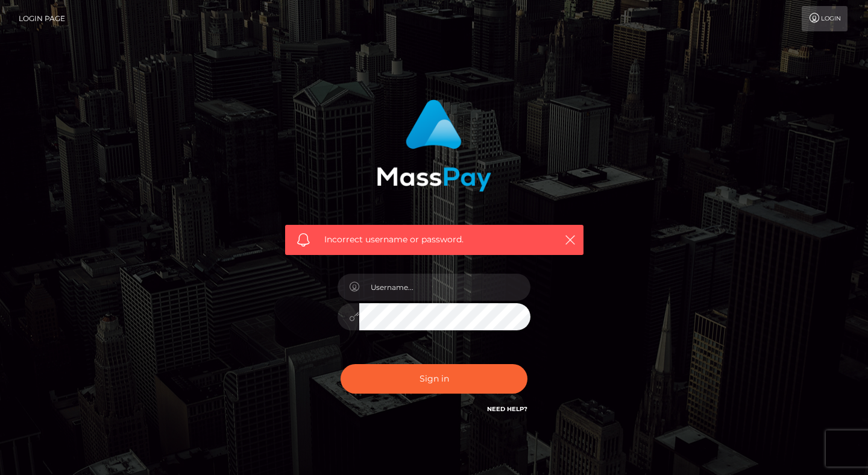  What do you see at coordinates (825, 19) in the screenshot?
I see `a: Login` at bounding box center [825, 19].